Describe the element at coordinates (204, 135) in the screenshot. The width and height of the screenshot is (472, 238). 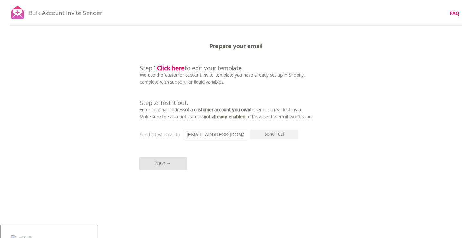
I see `p: Send a test email to` at that location.